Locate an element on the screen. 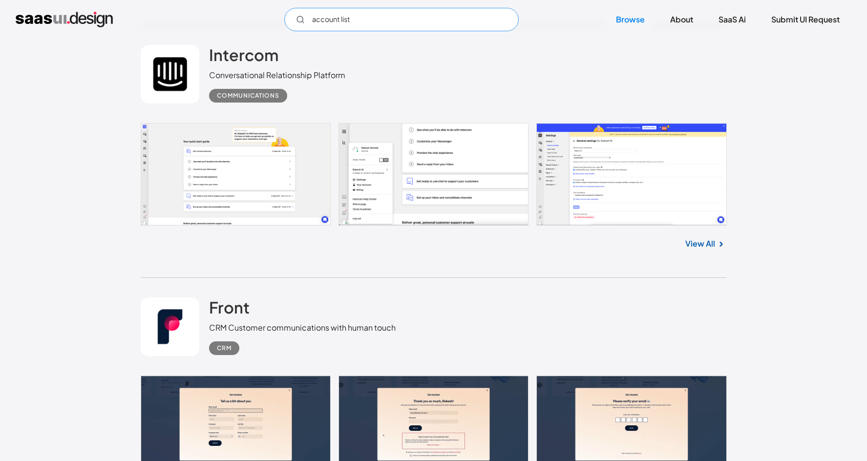 The image size is (867, 461). input: Search UI designs you're looking for... is located at coordinates (402, 20).